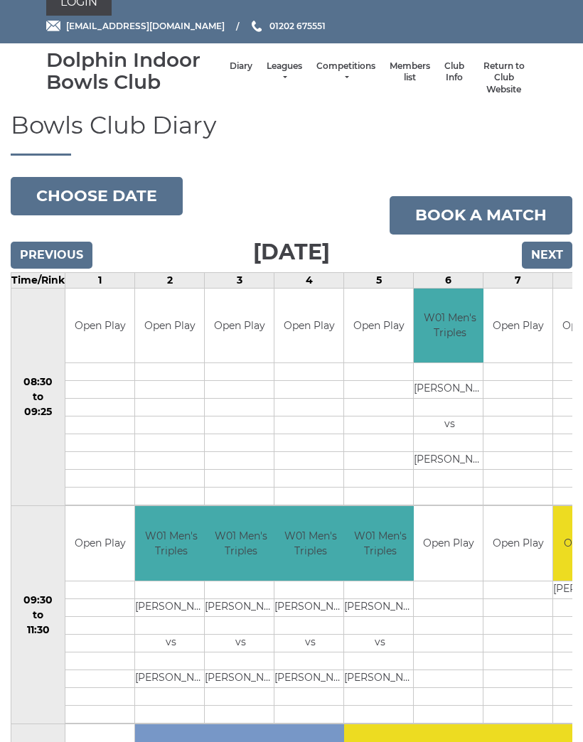 This screenshot has width=583, height=742. I want to click on a: Book a match, so click(480, 215).